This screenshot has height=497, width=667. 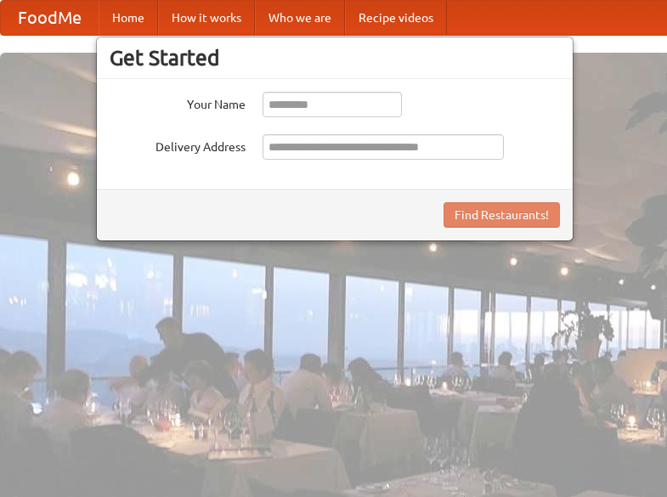 What do you see at coordinates (49, 18) in the screenshot?
I see `a: FoodMe` at bounding box center [49, 18].